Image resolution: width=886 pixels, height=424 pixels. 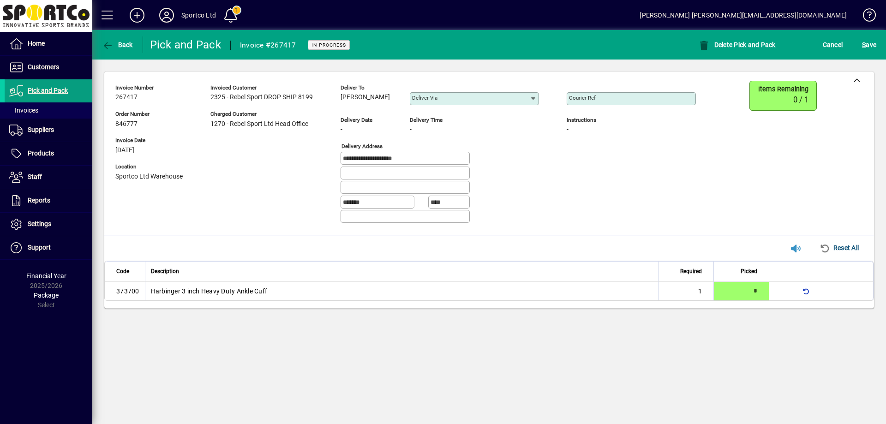 I want to click on span: Invoice Date, so click(x=149, y=140).